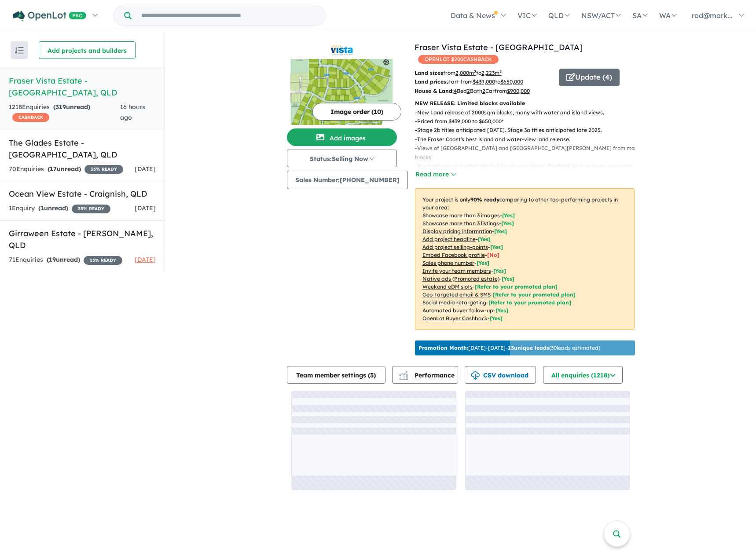  What do you see at coordinates (82, 194) in the screenshot?
I see `h5: Ocean View Estate - Craignish , QLD` at bounding box center [82, 194].